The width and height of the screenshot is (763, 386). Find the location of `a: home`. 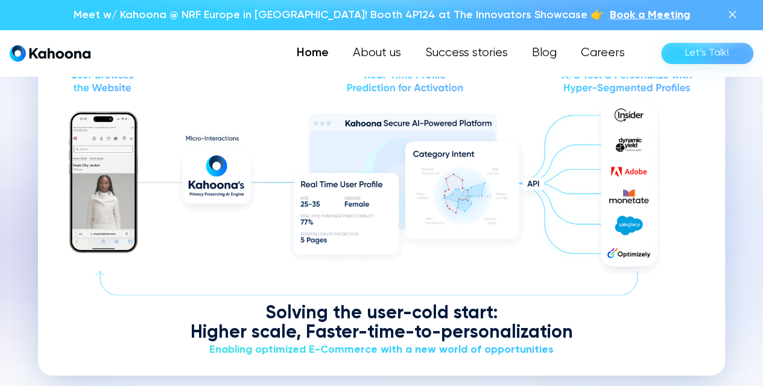

a: home is located at coordinates (50, 53).